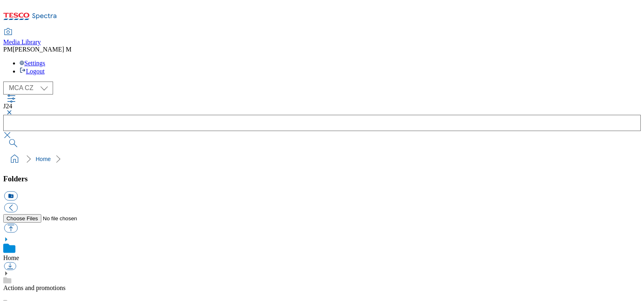 Image resolution: width=644 pixels, height=301 pixels. What do you see at coordinates (8, 49) in the screenshot?
I see `span: PM` at bounding box center [8, 49].